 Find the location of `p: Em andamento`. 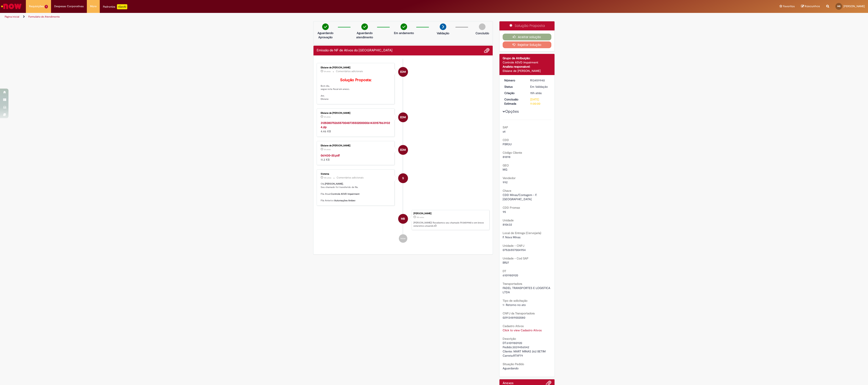

p: Em andamento is located at coordinates (404, 33).